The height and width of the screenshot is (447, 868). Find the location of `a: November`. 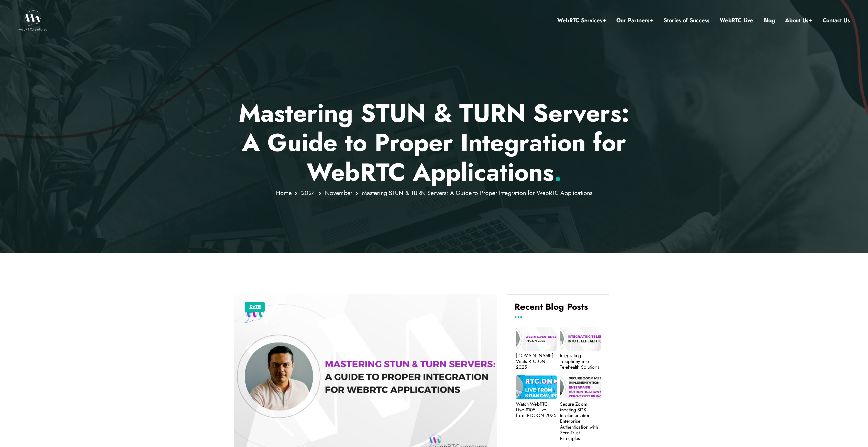

a: November is located at coordinates (338, 193).